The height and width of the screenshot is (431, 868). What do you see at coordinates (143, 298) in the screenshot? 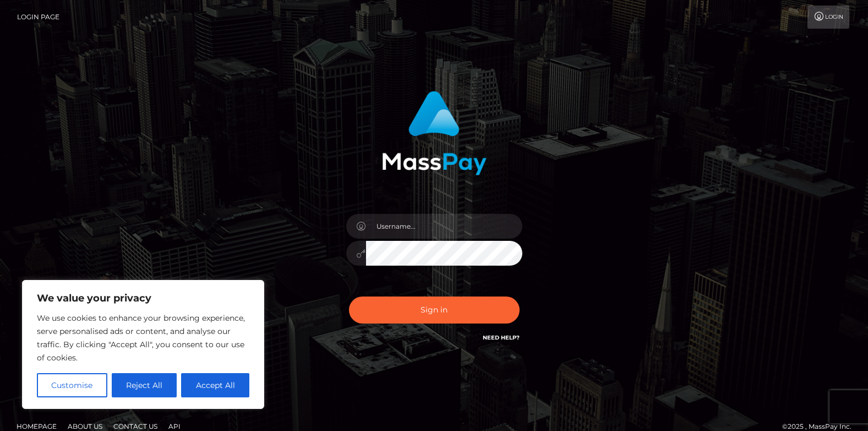
I see `p: We value your privacy` at bounding box center [143, 298].